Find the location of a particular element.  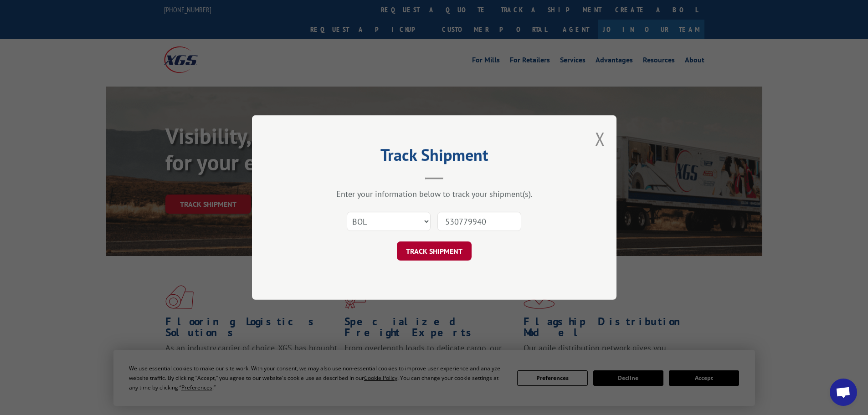

h2: Track Shipment is located at coordinates (434, 157).